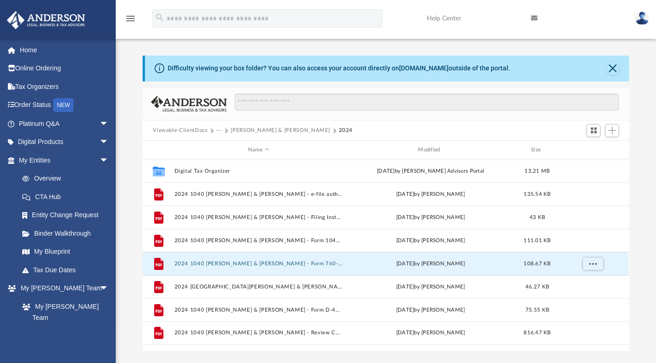 The width and height of the screenshot is (656, 363). I want to click on div: Difficulty viewing your box folder? You can also access your account directly on outside of the p..., so click(339, 68).